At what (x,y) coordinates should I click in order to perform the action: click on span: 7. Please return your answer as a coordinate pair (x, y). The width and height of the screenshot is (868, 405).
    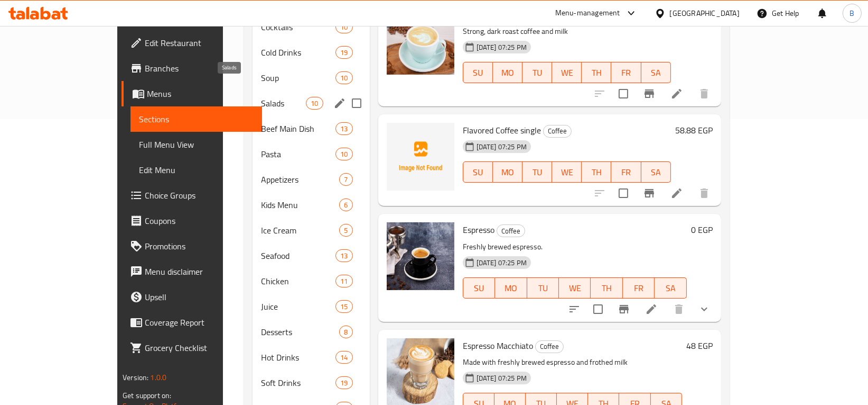
    Looking at the image, I should click on (346, 179).